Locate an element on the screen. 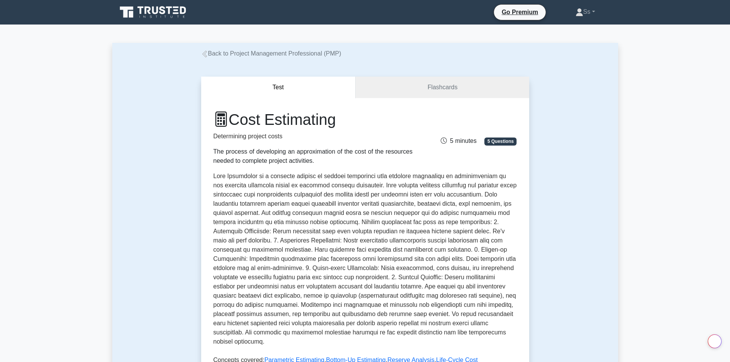 This screenshot has height=362, width=730. p: Determining project costs is located at coordinates (313, 136).